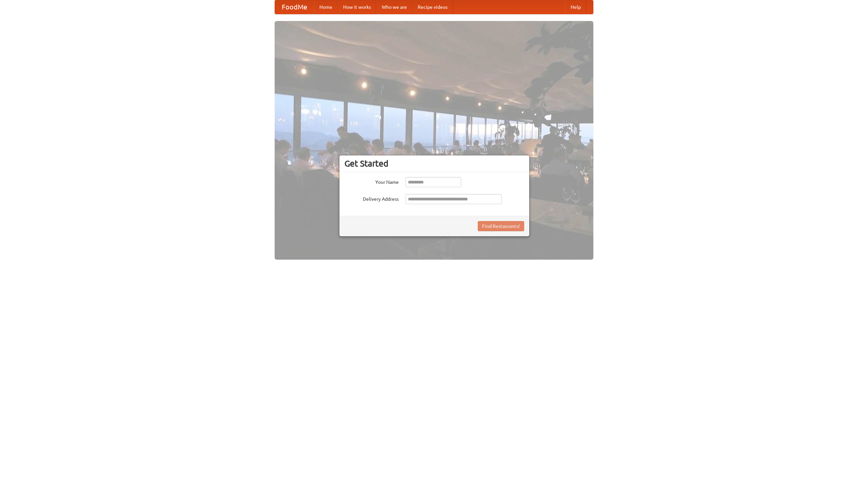  I want to click on h3: Get Started, so click(434, 163).